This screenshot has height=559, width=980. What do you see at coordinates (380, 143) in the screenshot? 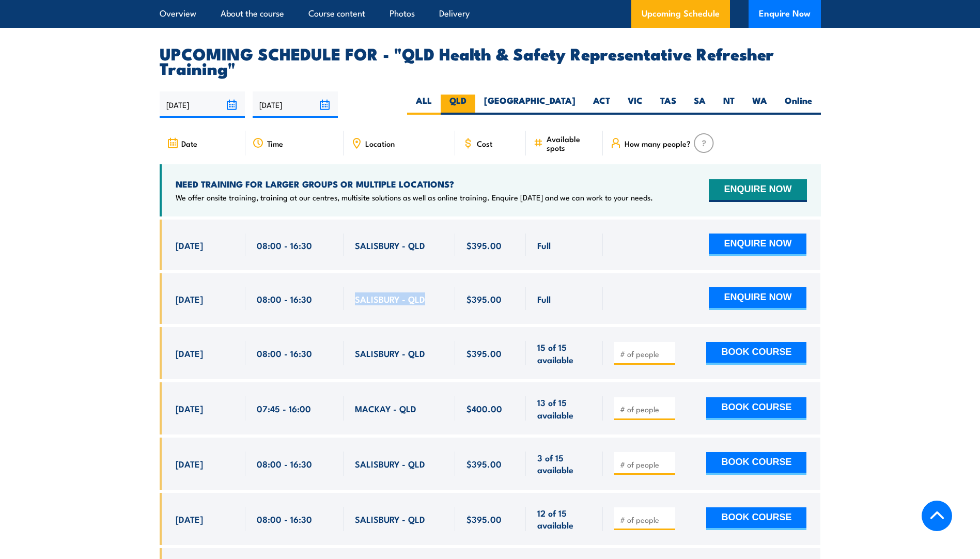
I see `span: Location` at bounding box center [380, 143].